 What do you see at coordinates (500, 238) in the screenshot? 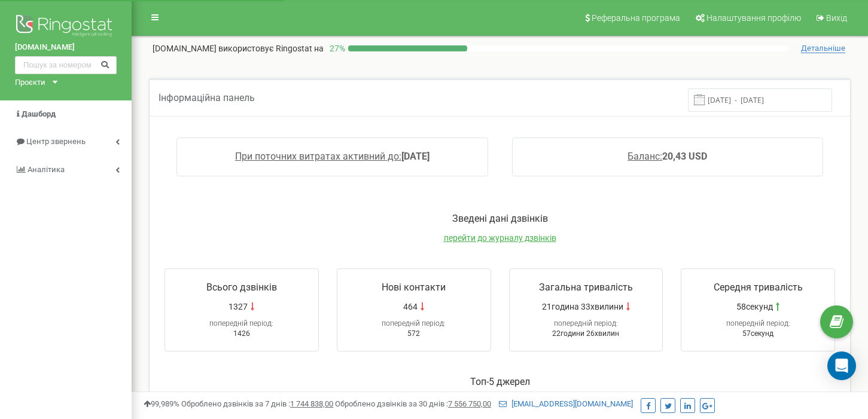
I see `a: перейти до журналу дзвінків` at bounding box center [500, 238].